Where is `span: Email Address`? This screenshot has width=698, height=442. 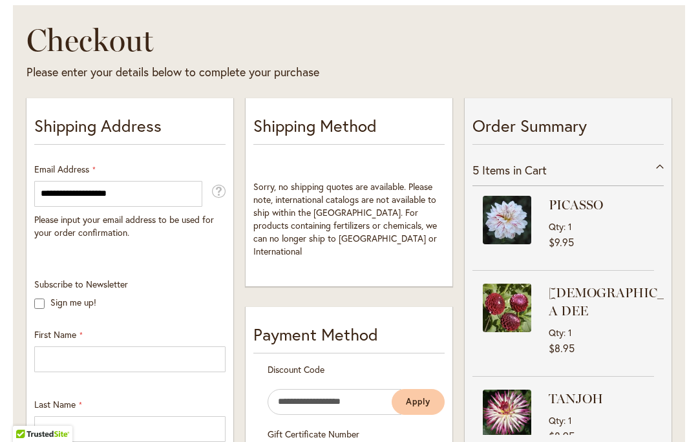
span: Email Address is located at coordinates (61, 169).